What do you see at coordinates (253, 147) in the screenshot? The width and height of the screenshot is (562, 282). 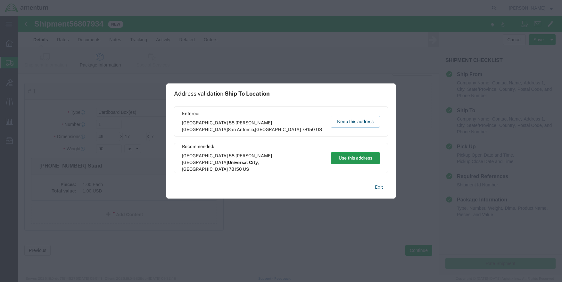 I see `span: Recommended:` at bounding box center [253, 147].